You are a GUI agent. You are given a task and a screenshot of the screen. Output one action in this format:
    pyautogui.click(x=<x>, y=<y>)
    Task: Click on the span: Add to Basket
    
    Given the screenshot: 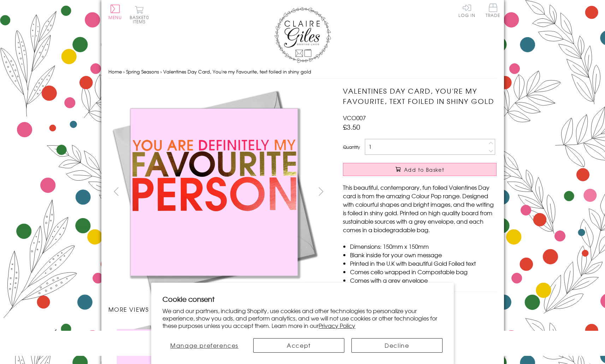 What is the action you would take?
    pyautogui.click(x=424, y=170)
    